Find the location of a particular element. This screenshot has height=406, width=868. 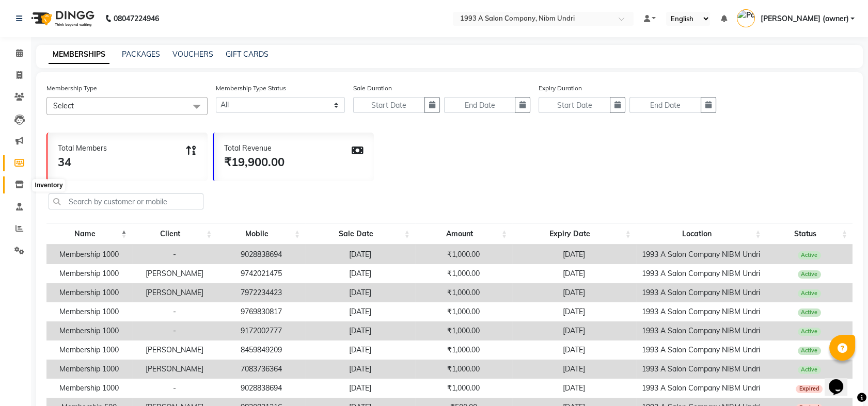

td: 9742021475 is located at coordinates (261, 273).